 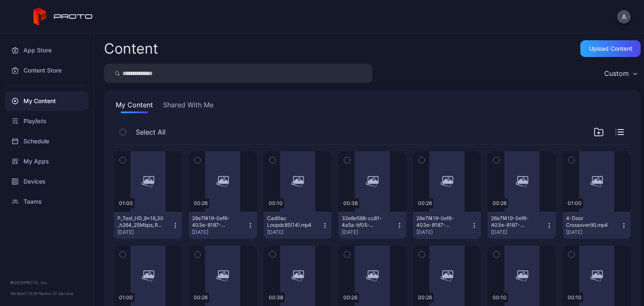 What do you see at coordinates (25, 294) in the screenshot?
I see `span: Version 1.13.0 •` at bounding box center [25, 294].